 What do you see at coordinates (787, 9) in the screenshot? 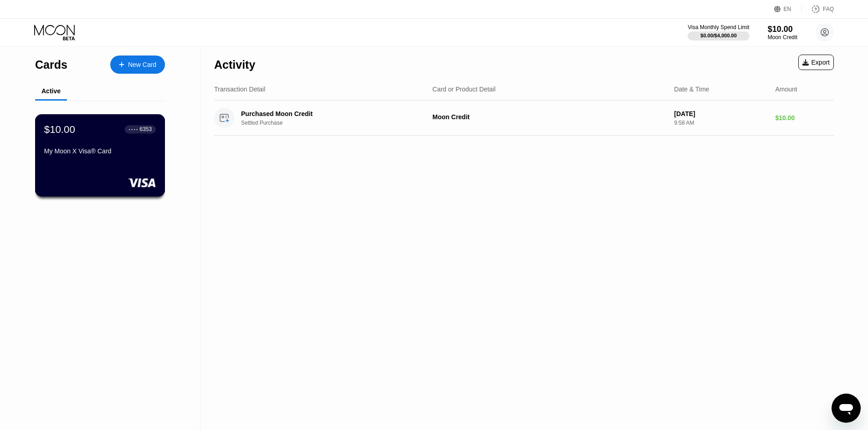
I see `div: EN` at bounding box center [787, 9].